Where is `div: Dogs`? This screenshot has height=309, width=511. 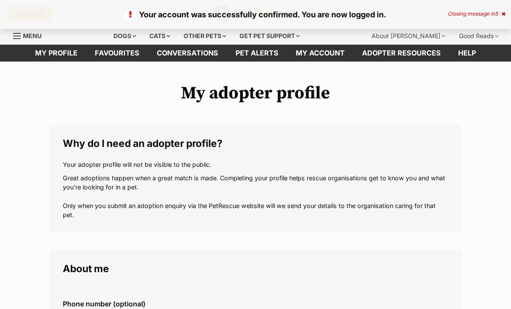 div: Dogs is located at coordinates (125, 36).